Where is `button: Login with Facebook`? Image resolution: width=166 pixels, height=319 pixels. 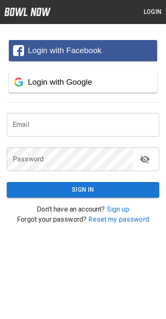
button: Login with Facebook is located at coordinates (83, 51).